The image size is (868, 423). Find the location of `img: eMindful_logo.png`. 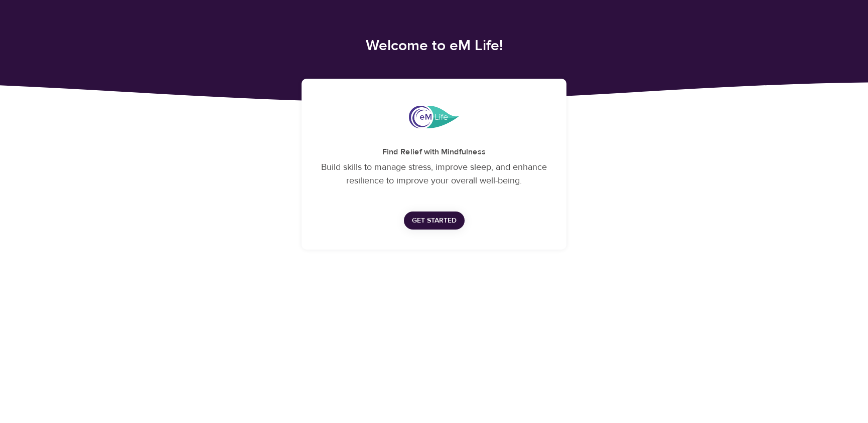

img: eMindful_logo.png is located at coordinates (434, 117).